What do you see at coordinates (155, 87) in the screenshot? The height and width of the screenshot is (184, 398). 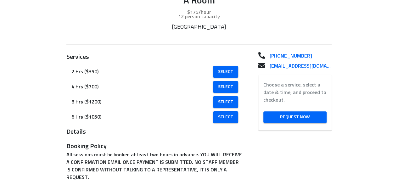 I see `div: 4 Hrs ($700)` at bounding box center [155, 87].